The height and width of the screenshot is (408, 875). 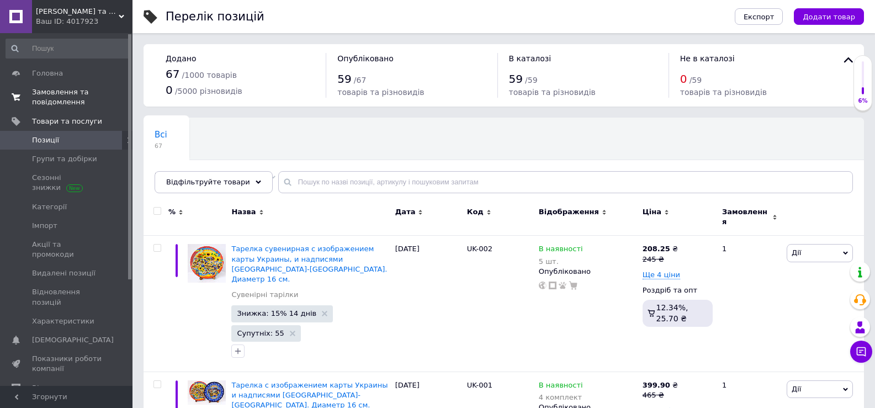 What do you see at coordinates (208, 182) in the screenshot?
I see `span: Відфільтруйте товари` at bounding box center [208, 182].